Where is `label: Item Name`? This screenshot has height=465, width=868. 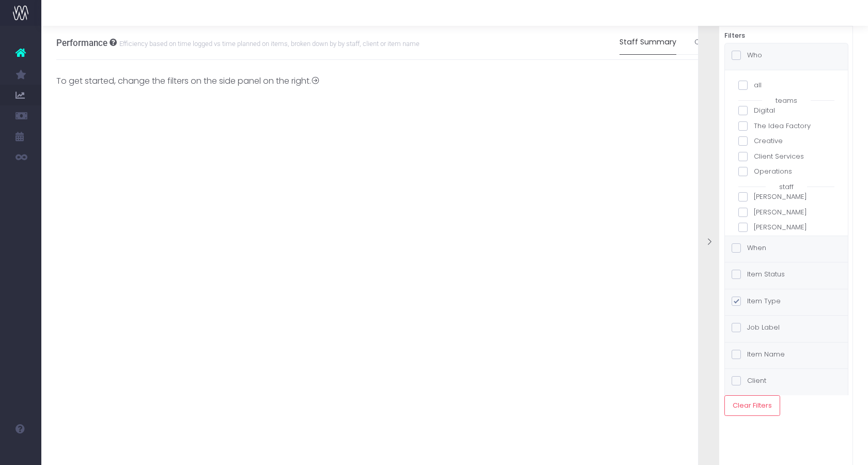
label: Item Name is located at coordinates (758, 355).